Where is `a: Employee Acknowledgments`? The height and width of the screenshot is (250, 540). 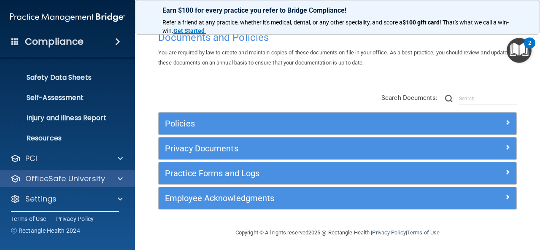
a: Employee Acknowledgments is located at coordinates (337, 198).